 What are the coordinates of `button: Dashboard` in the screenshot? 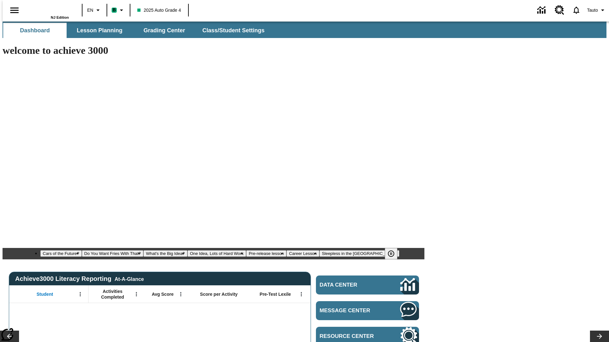 It's located at (35, 30).